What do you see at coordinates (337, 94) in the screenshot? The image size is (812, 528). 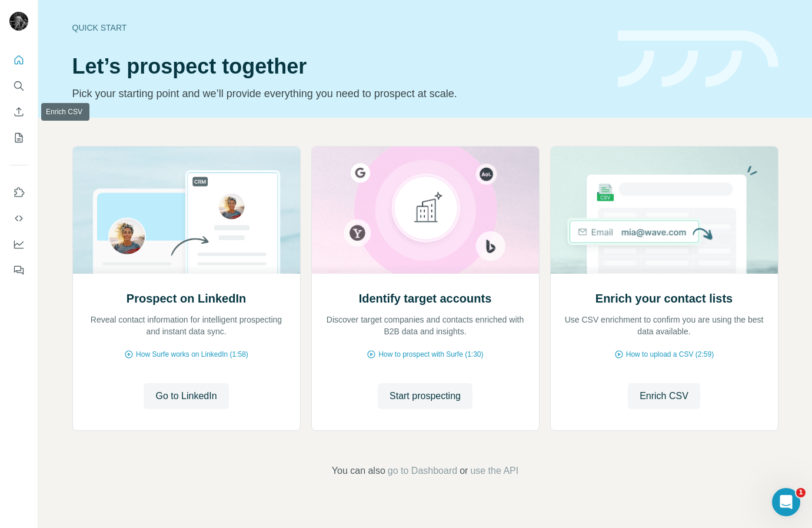 I see `p: Pick your starting point and we’ll provide everything you need to prospect at scale.` at bounding box center [337, 94].